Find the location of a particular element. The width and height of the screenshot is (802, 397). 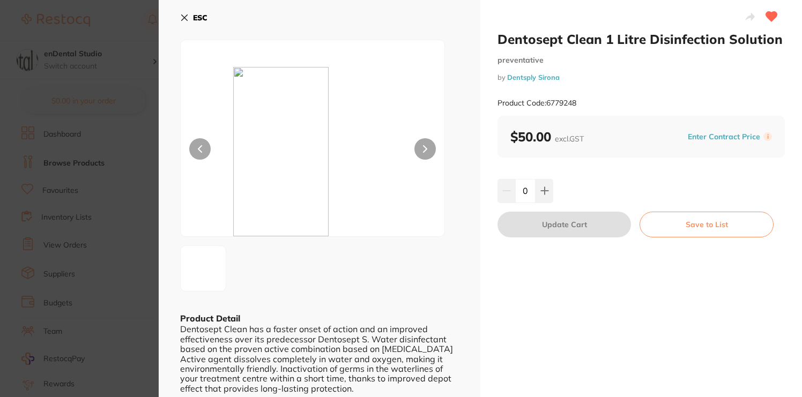

b: ESC is located at coordinates (200, 18).